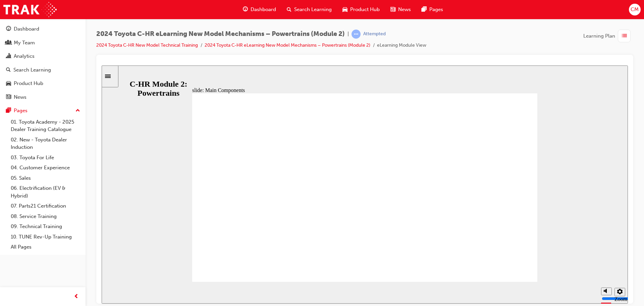 The height and width of the screenshot is (306, 644). What do you see at coordinates (45, 143) in the screenshot?
I see `a: 02. New - Toyota Dealer Induction` at bounding box center [45, 143].